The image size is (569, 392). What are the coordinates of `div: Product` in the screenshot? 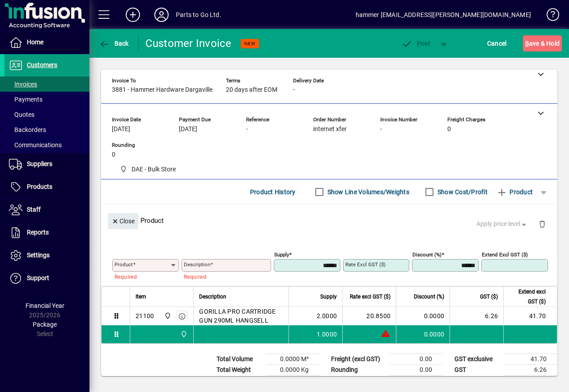 It's located at (329, 220).